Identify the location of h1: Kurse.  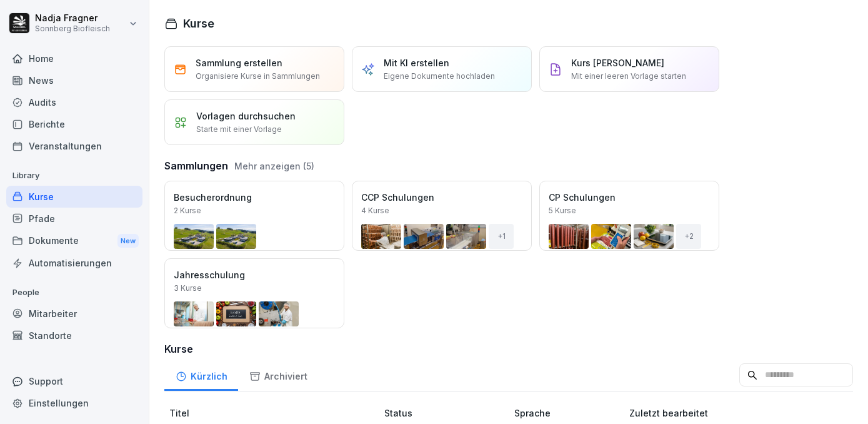
(199, 23).